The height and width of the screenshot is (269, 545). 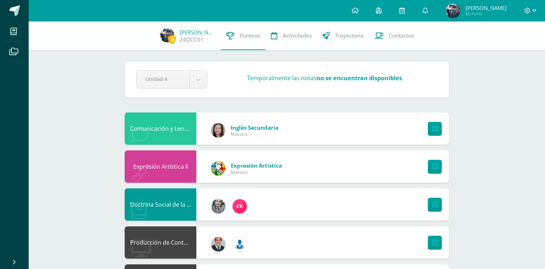 What do you see at coordinates (160, 204) in the screenshot?
I see `div: Doctrina Social de la Iglesia` at bounding box center [160, 204].